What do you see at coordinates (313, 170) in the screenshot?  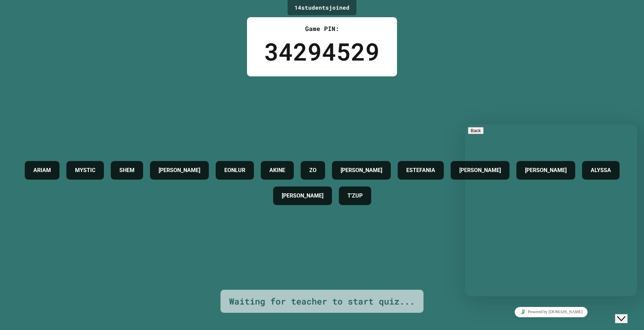 I see `h4: ZO` at bounding box center [313, 170].